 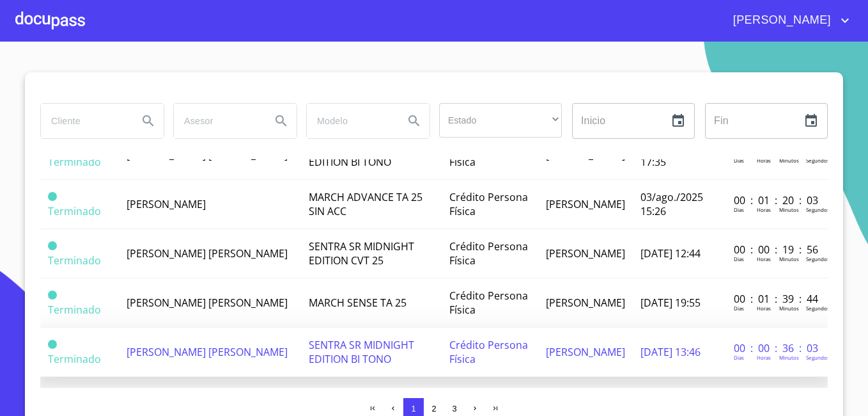 What do you see at coordinates (433, 408) in the screenshot?
I see `span: 2` at bounding box center [433, 408].